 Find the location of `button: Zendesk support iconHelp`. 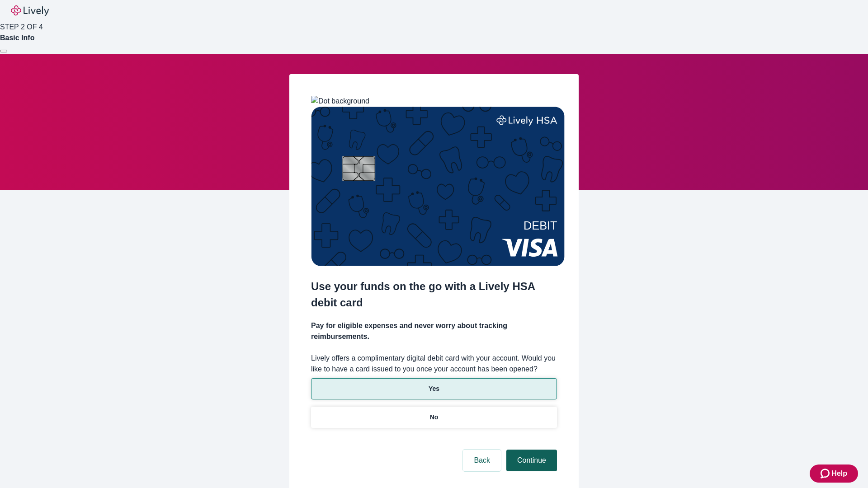

button: Zendesk support iconHelp is located at coordinates (834, 474).